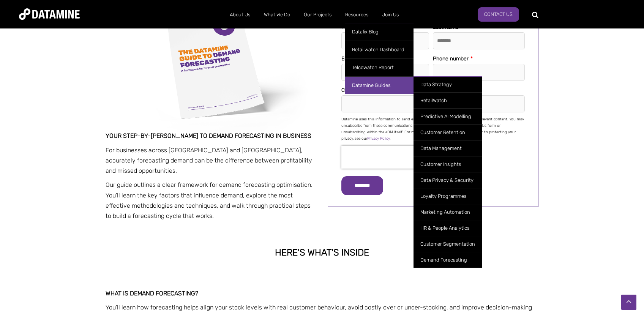  Describe the element at coordinates (447, 117) in the screenshot. I see `a: Predictive AI Modelling` at that location.